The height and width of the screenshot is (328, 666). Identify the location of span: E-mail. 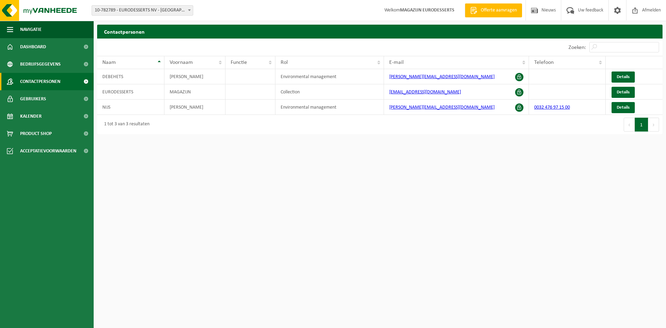
(396, 62).